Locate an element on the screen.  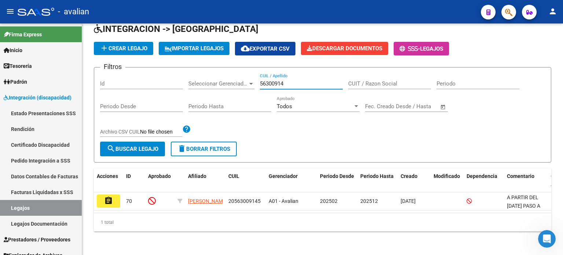
span: 70 is located at coordinates (129, 201).